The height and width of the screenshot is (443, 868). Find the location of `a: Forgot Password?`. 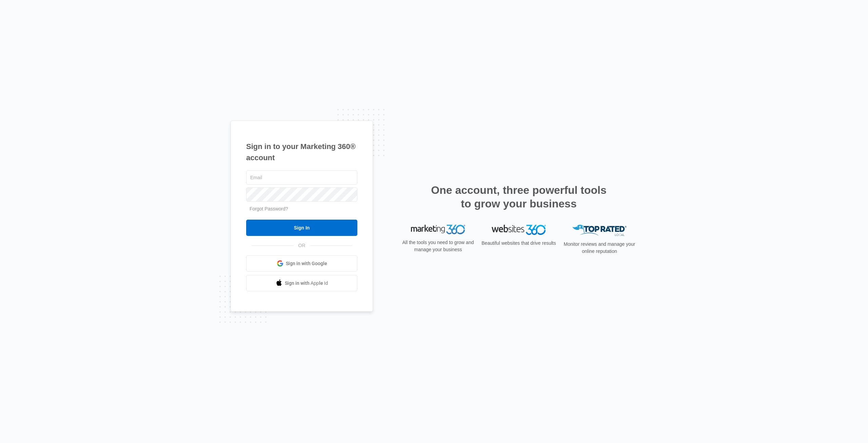

a: Forgot Password? is located at coordinates (269, 209).